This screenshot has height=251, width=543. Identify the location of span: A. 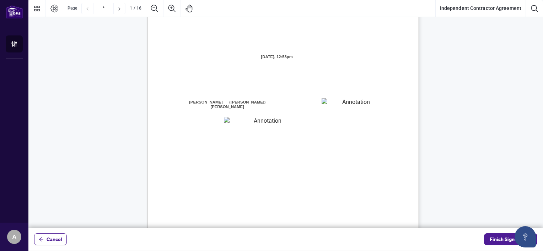
(14, 237).